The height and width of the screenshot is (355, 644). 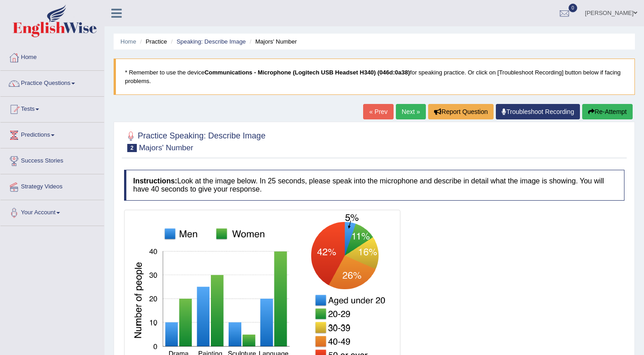 What do you see at coordinates (52, 160) in the screenshot?
I see `a: Success Stories` at bounding box center [52, 160].